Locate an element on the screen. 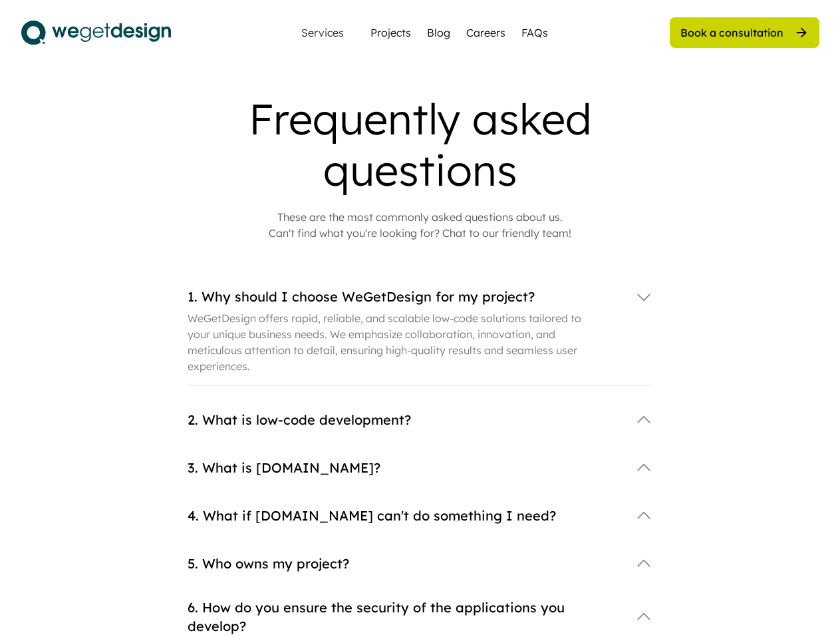 The height and width of the screenshot is (639, 840). div: Projects is located at coordinates (391, 32).